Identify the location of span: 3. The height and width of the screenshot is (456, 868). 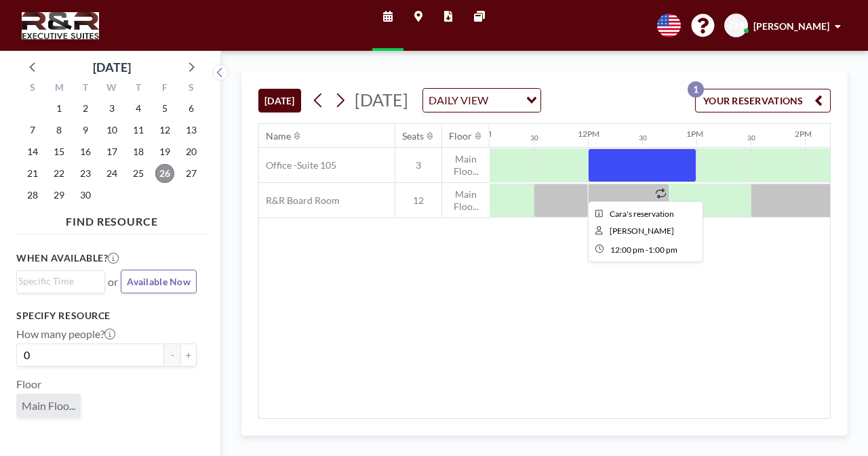
(418, 165).